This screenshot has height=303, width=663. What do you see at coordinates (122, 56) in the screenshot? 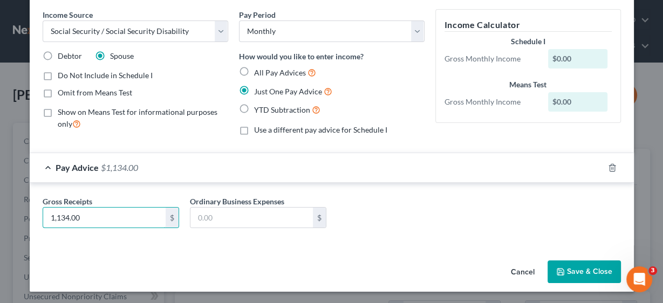
I see `span: Spouse` at bounding box center [122, 56].